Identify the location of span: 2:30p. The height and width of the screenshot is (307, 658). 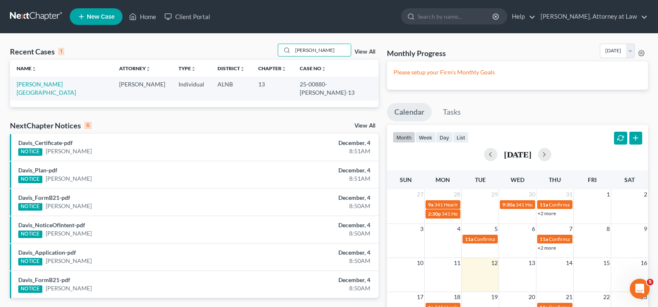
(434, 213).